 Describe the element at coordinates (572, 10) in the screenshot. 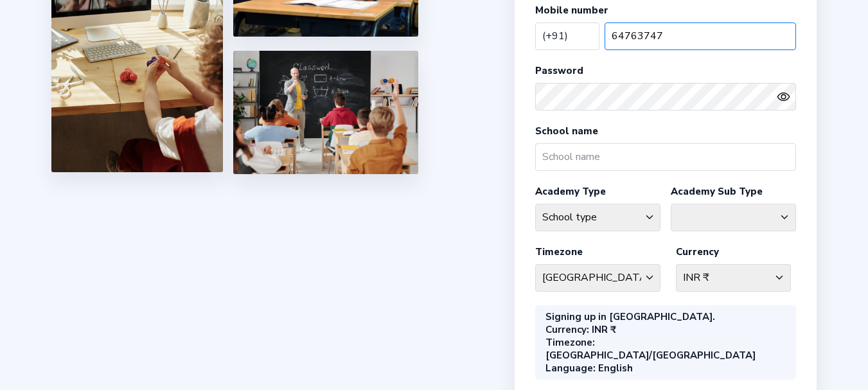

I see `label: Mobile number` at that location.